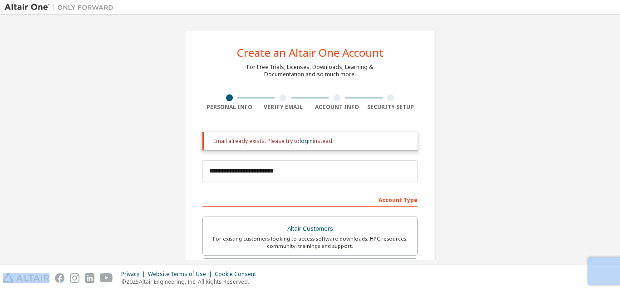  I want to click on div: Account Type, so click(310, 199).